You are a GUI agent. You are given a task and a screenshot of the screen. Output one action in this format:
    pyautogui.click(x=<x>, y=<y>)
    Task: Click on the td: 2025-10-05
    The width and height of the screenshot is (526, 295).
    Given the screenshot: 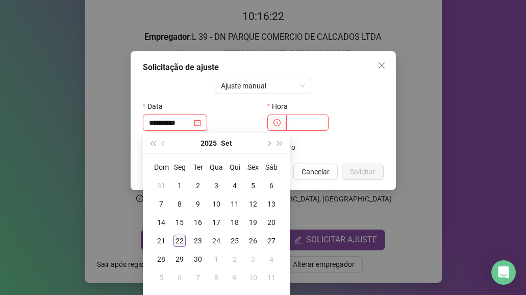 What is the action you would take?
    pyautogui.click(x=161, y=277)
    